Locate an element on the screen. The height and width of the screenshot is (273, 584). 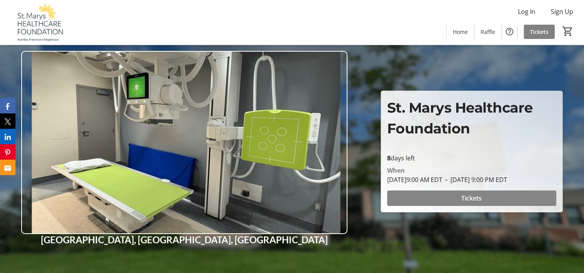
span: Log In is located at coordinates (527, 12).